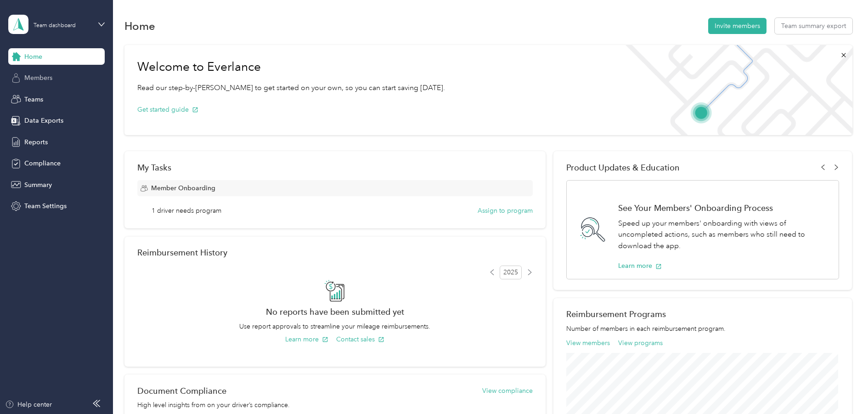  Describe the element at coordinates (34, 99) in the screenshot. I see `span: Teams` at that location.